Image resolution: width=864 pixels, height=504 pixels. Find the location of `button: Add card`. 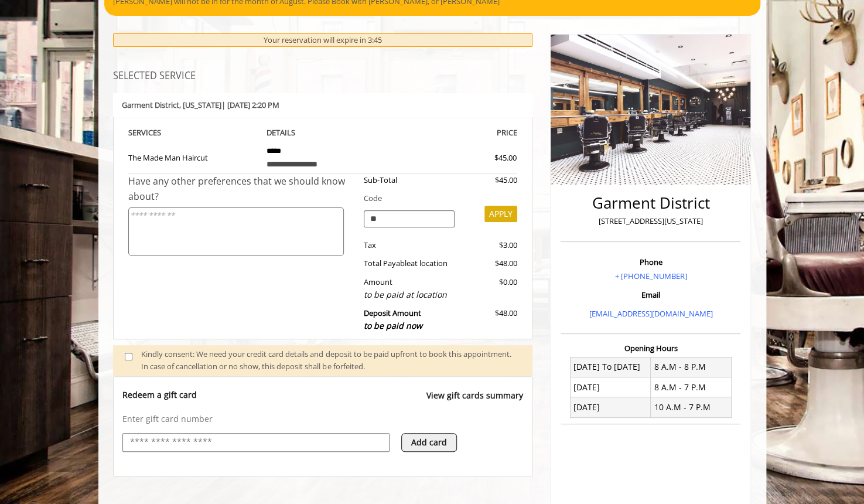

button: Add card is located at coordinates (429, 442).